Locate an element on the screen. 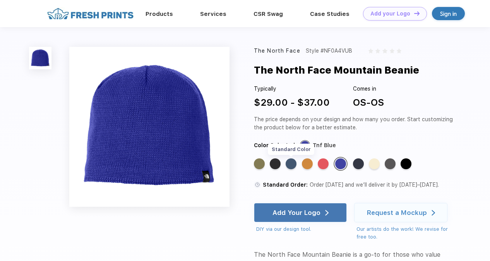  div: Blue Wing is located at coordinates (291, 164).